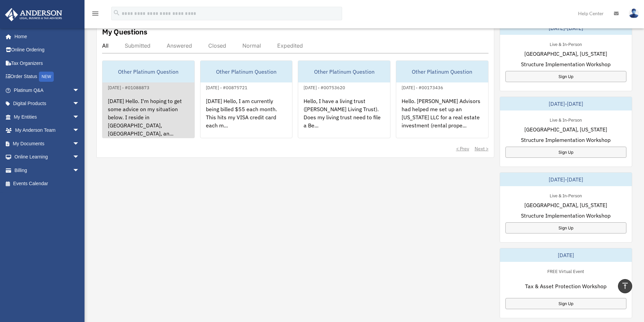 Image resolution: width=644 pixels, height=322 pixels. Describe the element at coordinates (95, 14) in the screenshot. I see `i: menu` at that location.